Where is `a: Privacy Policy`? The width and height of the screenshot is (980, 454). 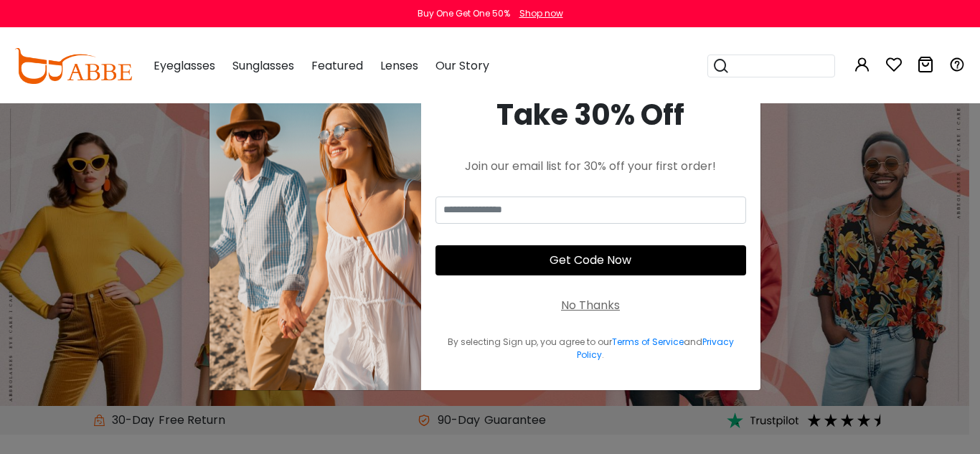
a: Privacy Policy is located at coordinates (655, 348).